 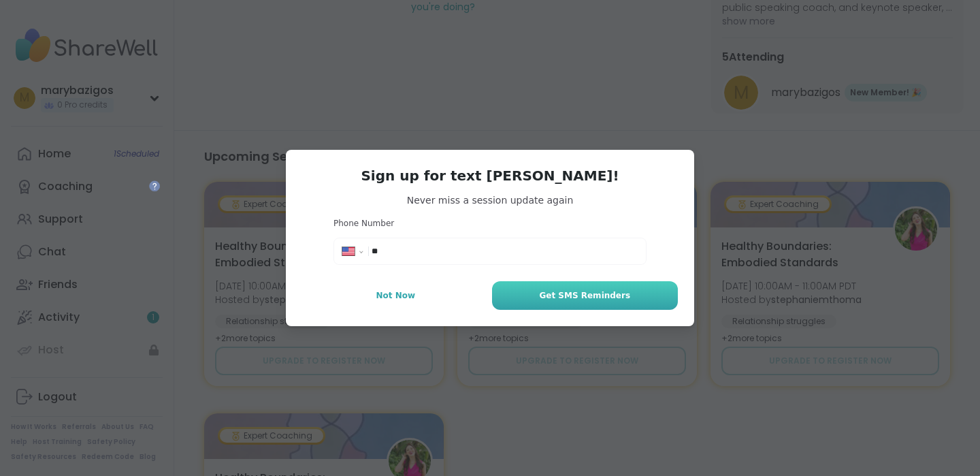 What do you see at coordinates (490, 223) in the screenshot?
I see `h3: Phone Number` at bounding box center [490, 223].